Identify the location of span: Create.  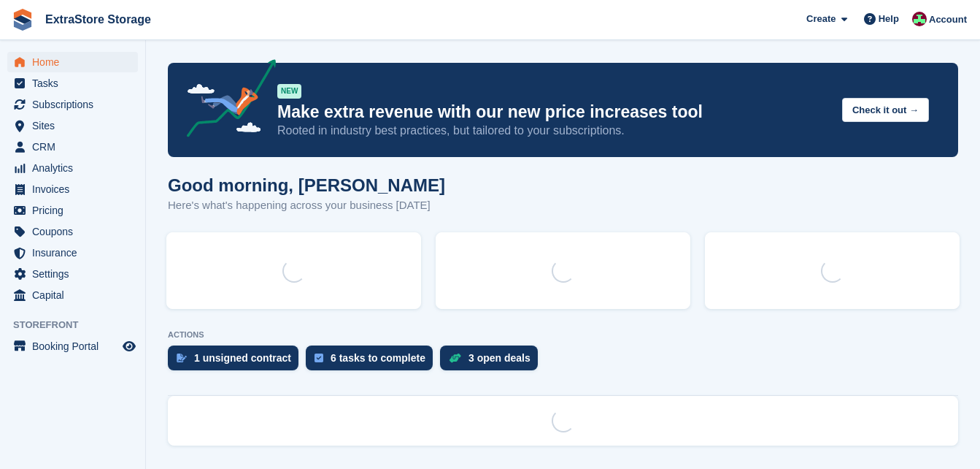
(821, 19).